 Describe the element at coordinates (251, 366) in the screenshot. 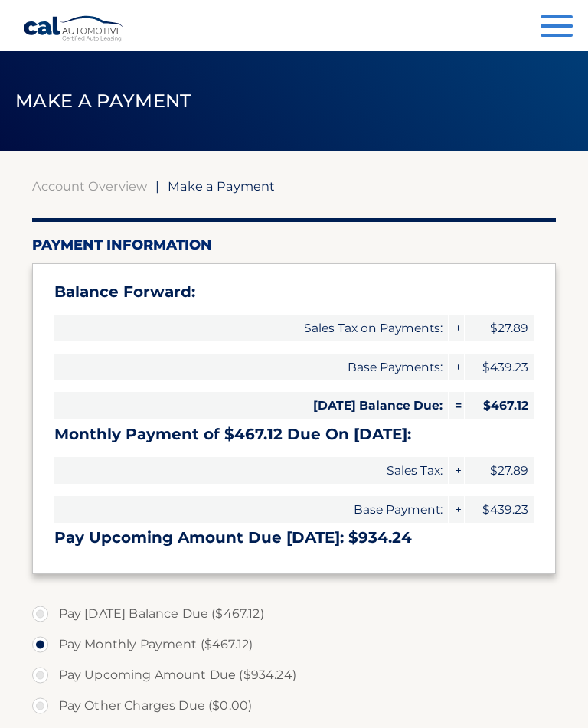

I see `span: Base Payments:` at that location.